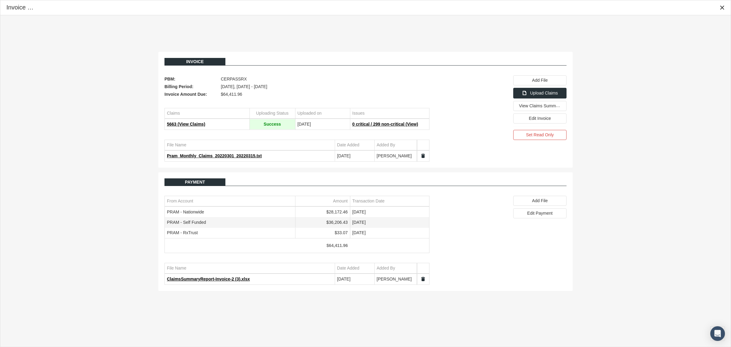  I want to click on td: PRAM - Nationwide, so click(230, 212).